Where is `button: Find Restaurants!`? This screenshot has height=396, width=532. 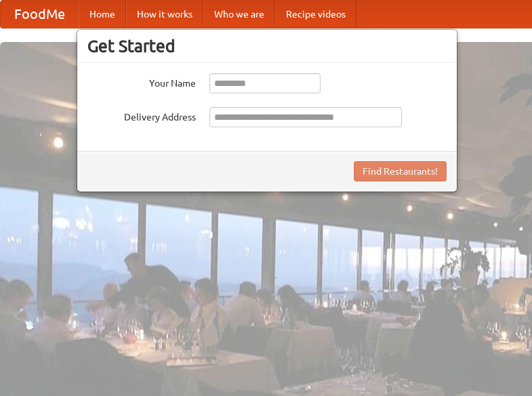 button: Find Restaurants! is located at coordinates (400, 172).